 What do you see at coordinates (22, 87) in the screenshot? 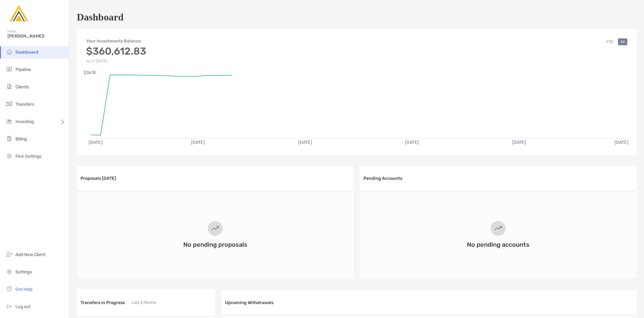
I see `span: Clients` at bounding box center [22, 87].